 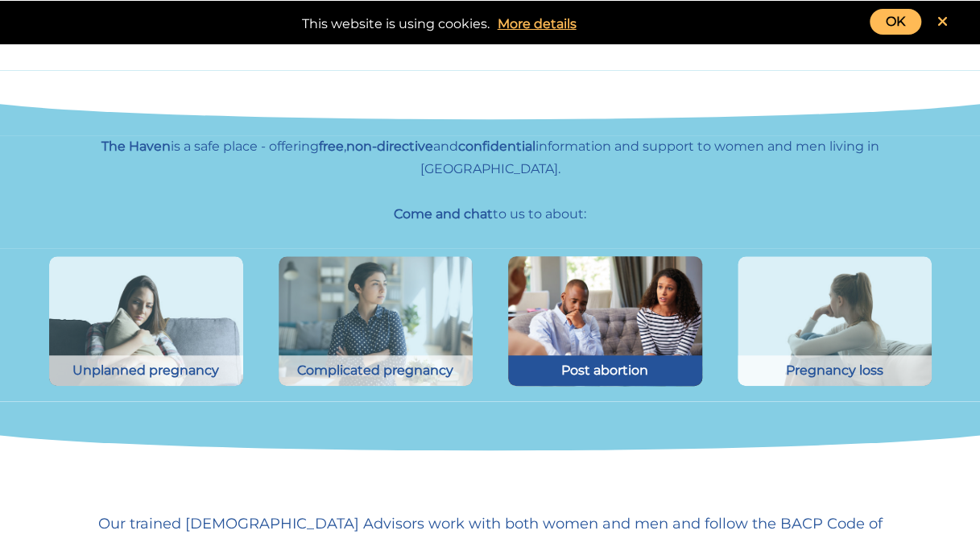 What do you see at coordinates (605, 381) in the screenshot?
I see `a: Young couple in crisis trying solve problem during counselling Post abortion` at bounding box center [605, 381].